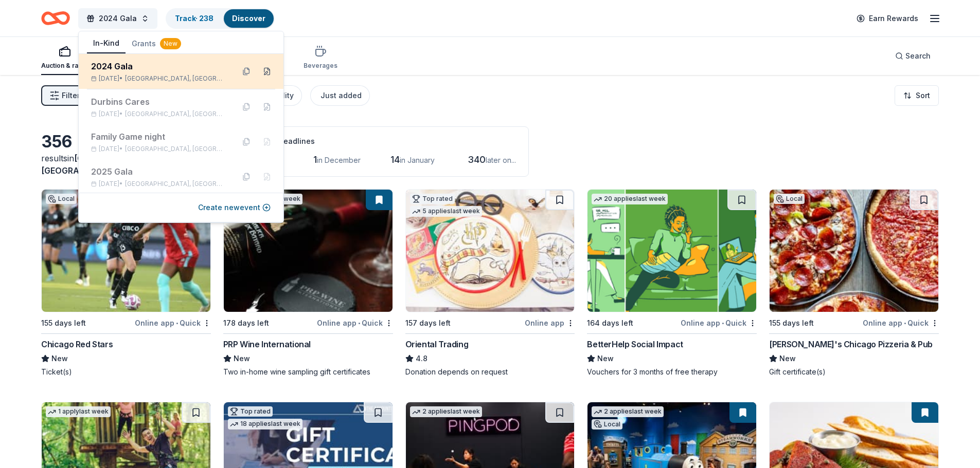 The width and height of the screenshot is (980, 468). Describe the element at coordinates (501, 160) in the screenshot. I see `span: later on...` at that location.